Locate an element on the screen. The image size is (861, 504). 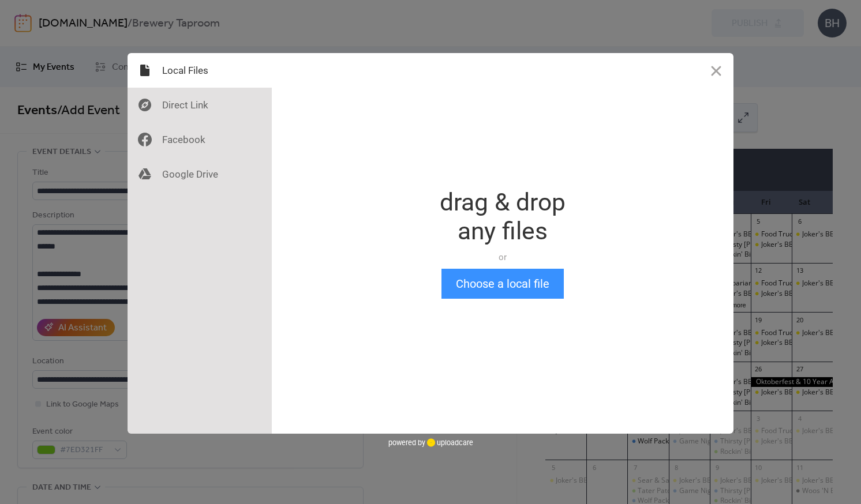
div: drag & drop any files is located at coordinates (503, 217).